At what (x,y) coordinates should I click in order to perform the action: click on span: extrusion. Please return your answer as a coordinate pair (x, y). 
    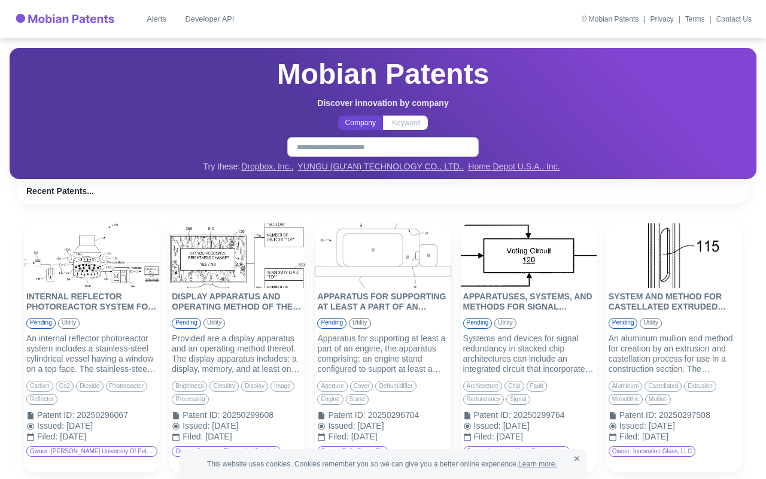
    Looking at the image, I should click on (700, 386).